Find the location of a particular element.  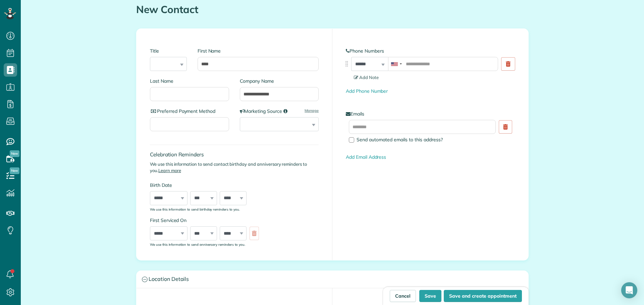

label: Emails is located at coordinates (430, 114).